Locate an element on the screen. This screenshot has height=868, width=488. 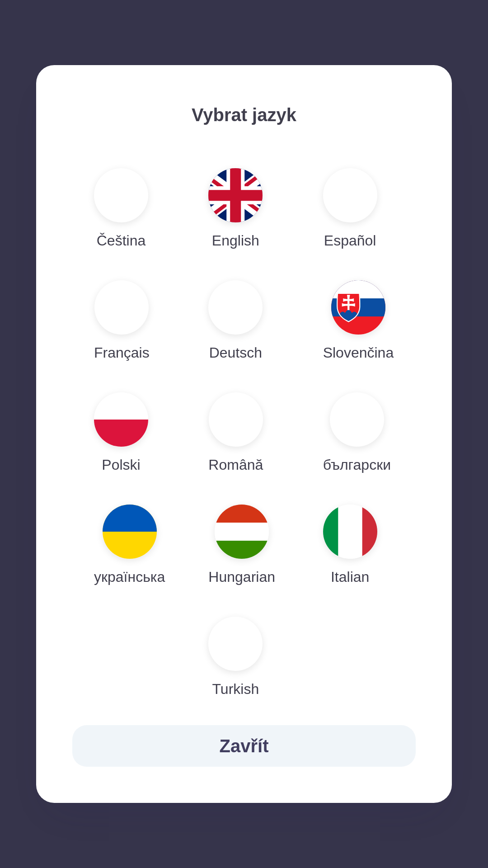
p: Deutsch is located at coordinates (236, 353).